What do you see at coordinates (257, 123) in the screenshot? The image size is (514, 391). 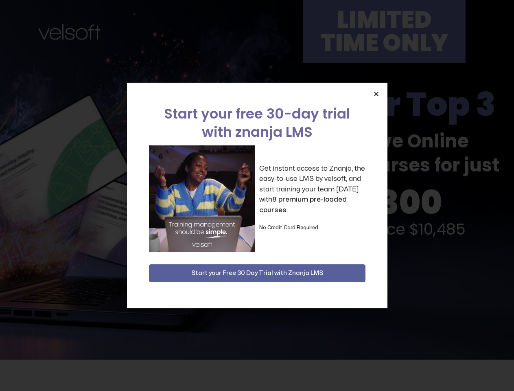 I see `h2: Start your free 30-day trial with znanja LMS` at bounding box center [257, 123].